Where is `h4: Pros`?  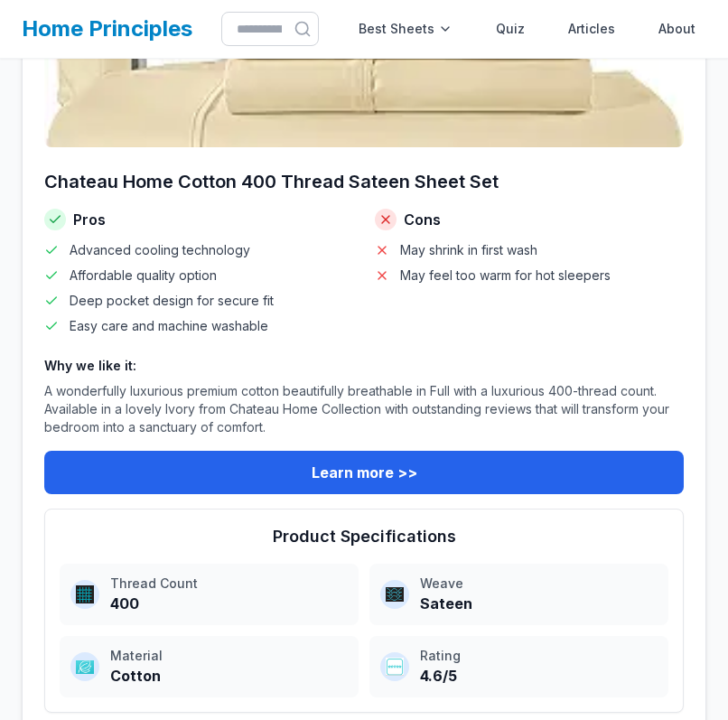 h4: Pros is located at coordinates (198, 219).